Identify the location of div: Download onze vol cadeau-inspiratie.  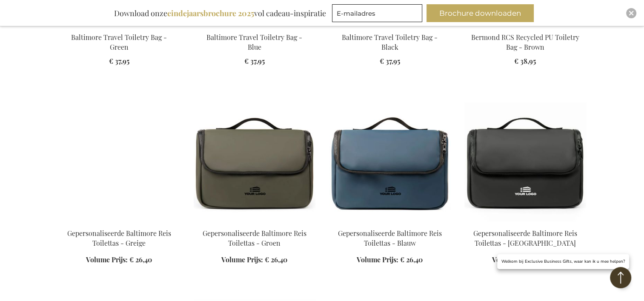
(220, 13).